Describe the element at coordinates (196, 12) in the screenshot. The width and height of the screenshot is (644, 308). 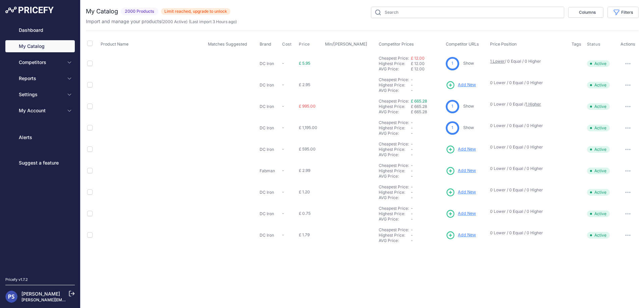
I see `span: Limit reached, upgrade to unlock` at that location.